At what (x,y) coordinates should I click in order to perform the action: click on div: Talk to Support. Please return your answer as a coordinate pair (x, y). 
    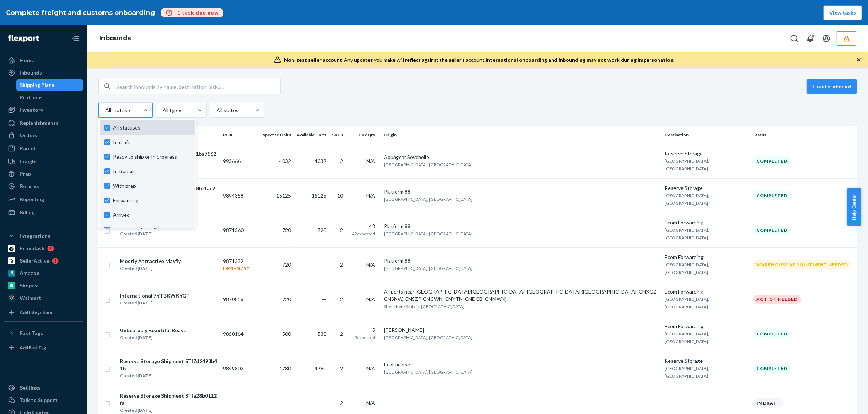
    Looking at the image, I should click on (38, 400).